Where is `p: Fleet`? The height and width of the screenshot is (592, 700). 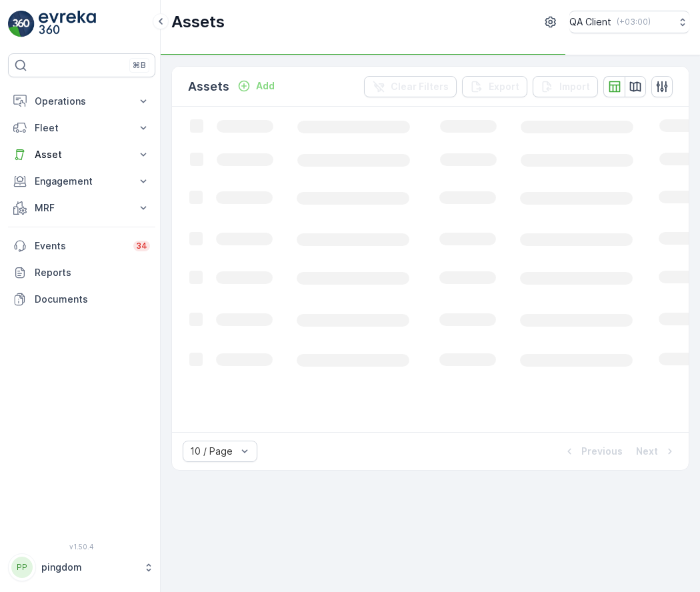
p: Fleet is located at coordinates (82, 128).